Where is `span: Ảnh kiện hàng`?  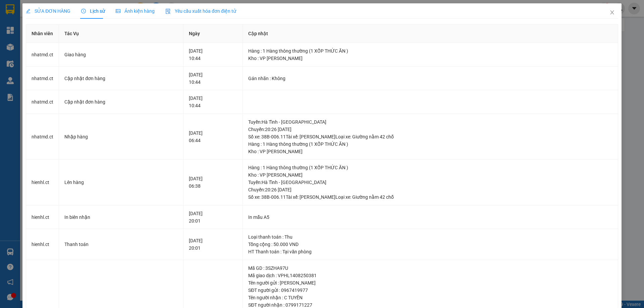 span: Ảnh kiện hàng is located at coordinates (135, 11).